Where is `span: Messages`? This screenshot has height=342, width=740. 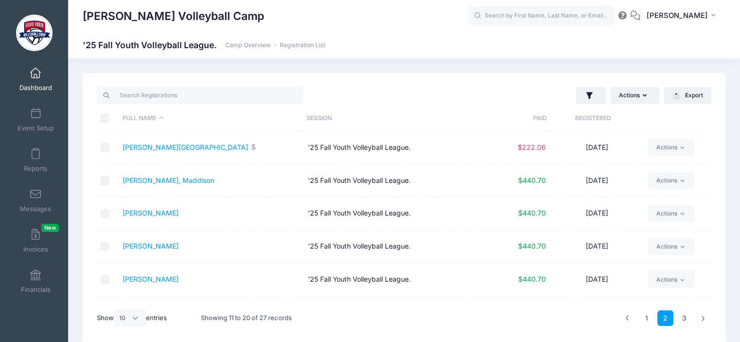
span: Messages is located at coordinates (36, 209).